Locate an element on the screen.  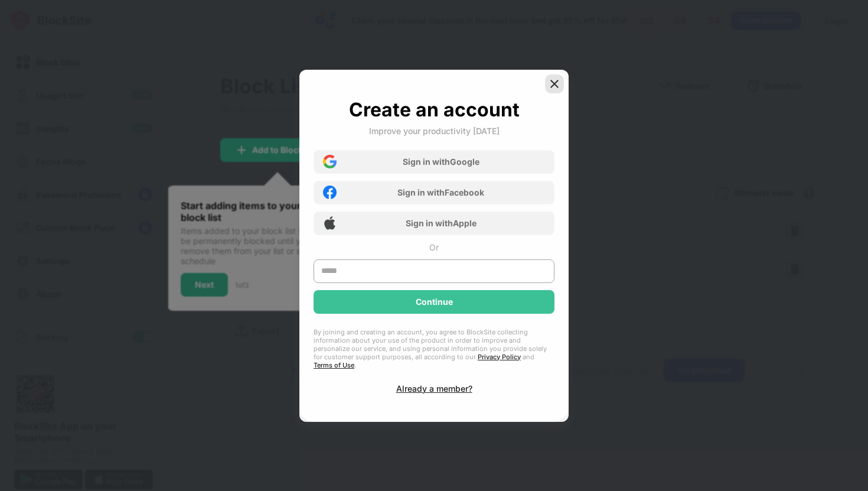
div: Already a member? is located at coordinates (434, 388).